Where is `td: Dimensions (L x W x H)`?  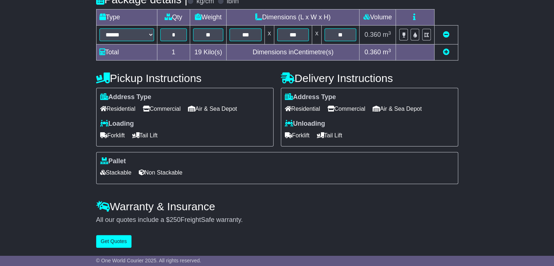
td: Dimensions (L x W x H) is located at coordinates (293, 17).